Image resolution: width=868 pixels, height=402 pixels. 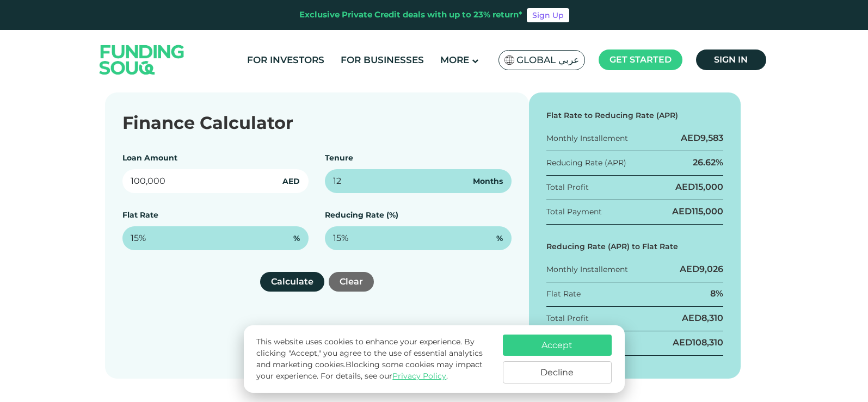 I want to click on span: 9,583, so click(x=712, y=138).